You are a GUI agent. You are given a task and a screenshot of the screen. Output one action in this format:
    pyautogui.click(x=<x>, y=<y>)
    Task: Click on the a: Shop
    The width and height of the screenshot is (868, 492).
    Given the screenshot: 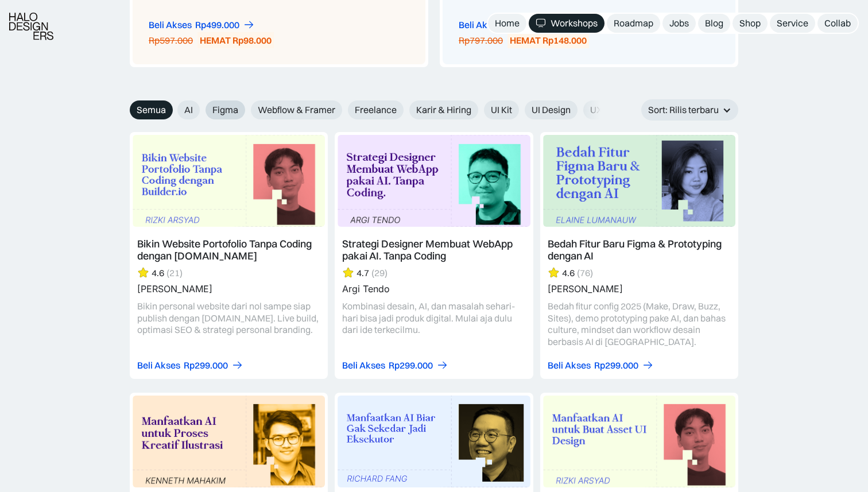 What is the action you would take?
    pyautogui.click(x=750, y=23)
    